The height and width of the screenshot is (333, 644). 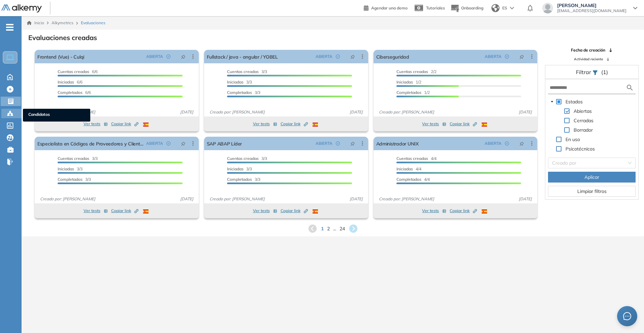 I want to click on a: Fullstack / java - angular / YOBEL, so click(x=242, y=57).